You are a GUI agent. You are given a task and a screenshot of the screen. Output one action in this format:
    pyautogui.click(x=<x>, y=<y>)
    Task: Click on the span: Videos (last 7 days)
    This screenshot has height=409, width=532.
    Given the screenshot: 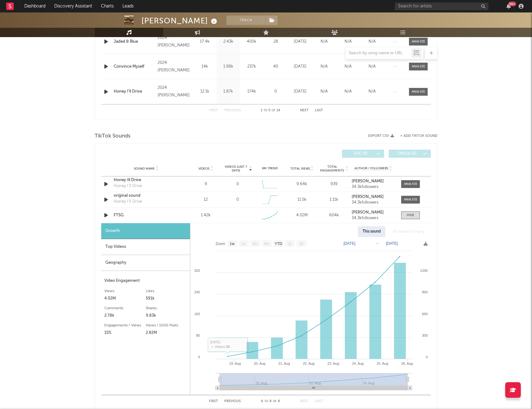 What is the action you would take?
    pyautogui.click(x=236, y=168)
    